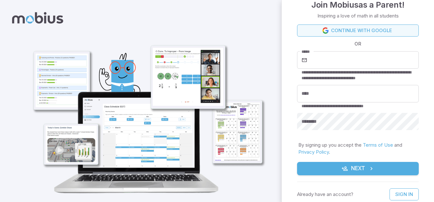 The height and width of the screenshot is (202, 434). What do you see at coordinates (358, 16) in the screenshot?
I see `p: Inspiring a love of math in all students` at bounding box center [358, 16].